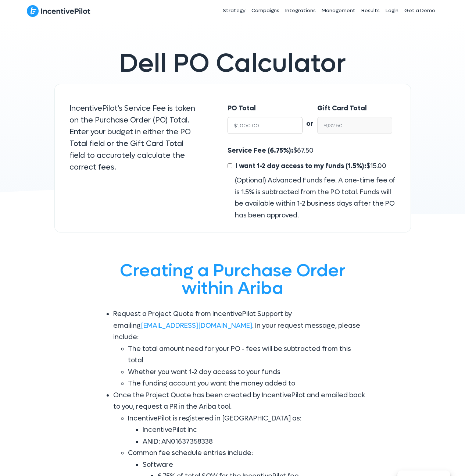 Image resolution: width=465 pixels, height=476 pixels. I want to click on a: Get a Demo, so click(420, 11).